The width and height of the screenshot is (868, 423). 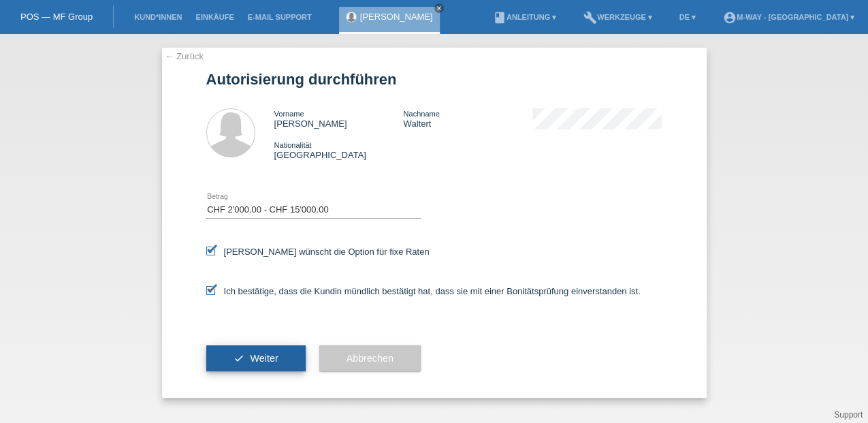 I want to click on span: Weiter, so click(x=263, y=359).